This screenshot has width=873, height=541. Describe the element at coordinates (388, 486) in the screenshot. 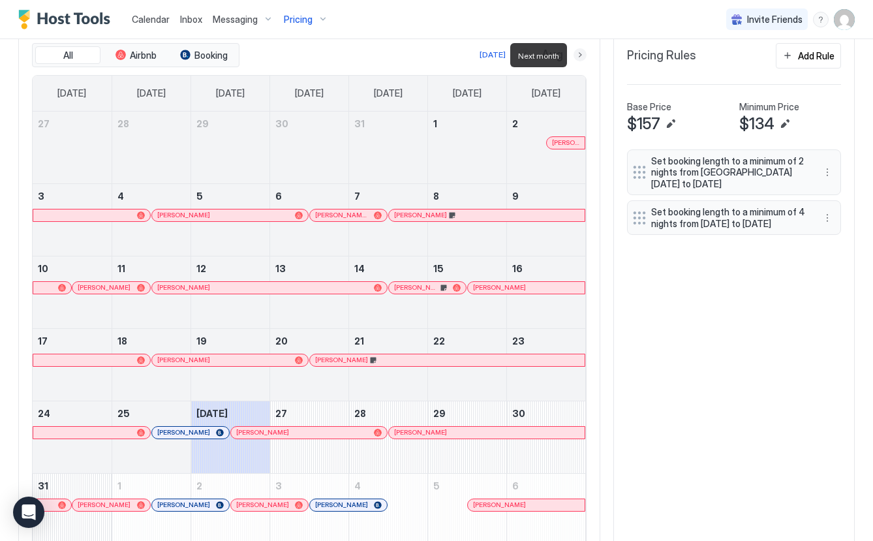

I see `a: September 4, 2025` at that location.